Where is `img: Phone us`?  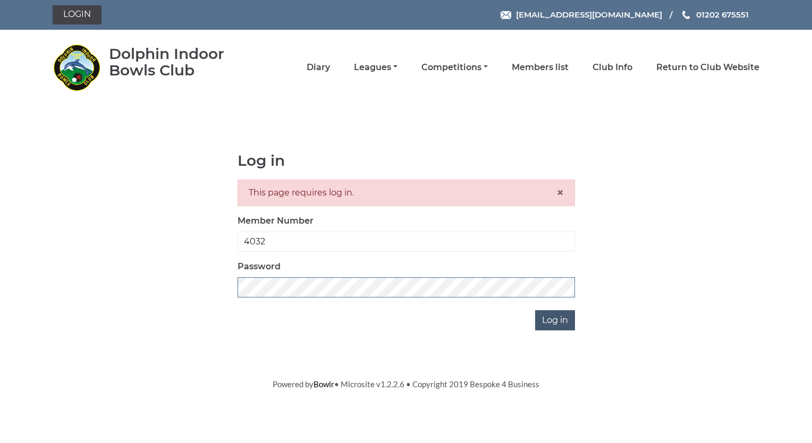
img: Phone us is located at coordinates (686, 15).